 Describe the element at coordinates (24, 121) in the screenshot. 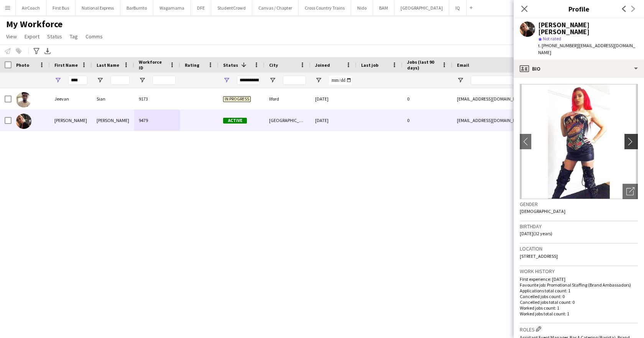

I see `img: Evangeline Elizabeth` at that location.